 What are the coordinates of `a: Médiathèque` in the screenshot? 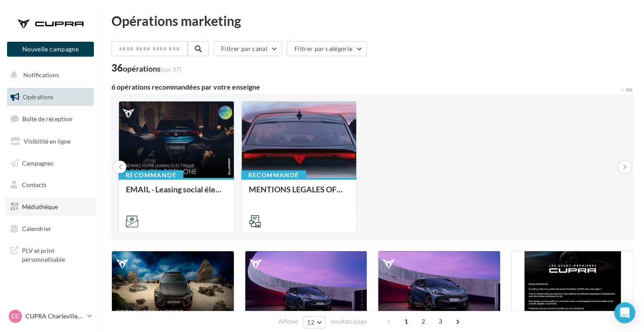 It's located at (51, 207).